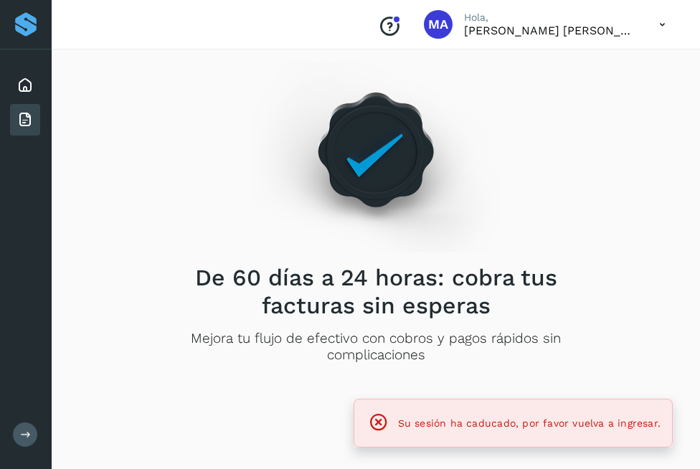 The height and width of the screenshot is (469, 700). What do you see at coordinates (376, 291) in the screenshot?
I see `h2: De 60 días a 24 horas: cobra tus facturas sin esperas` at bounding box center [376, 291].